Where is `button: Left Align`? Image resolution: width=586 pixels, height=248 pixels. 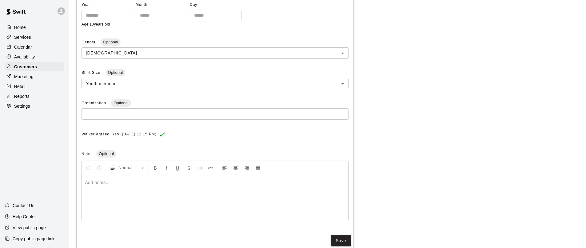
button: Left Align is located at coordinates (224, 168).